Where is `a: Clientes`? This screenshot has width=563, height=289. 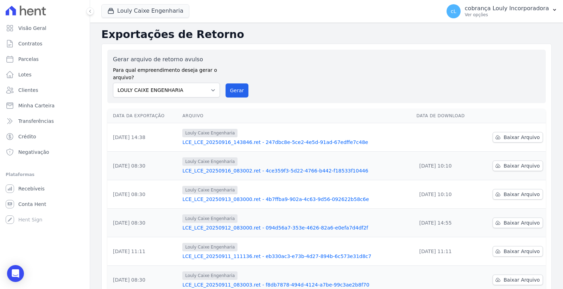
a: Clientes is located at coordinates (45, 90).